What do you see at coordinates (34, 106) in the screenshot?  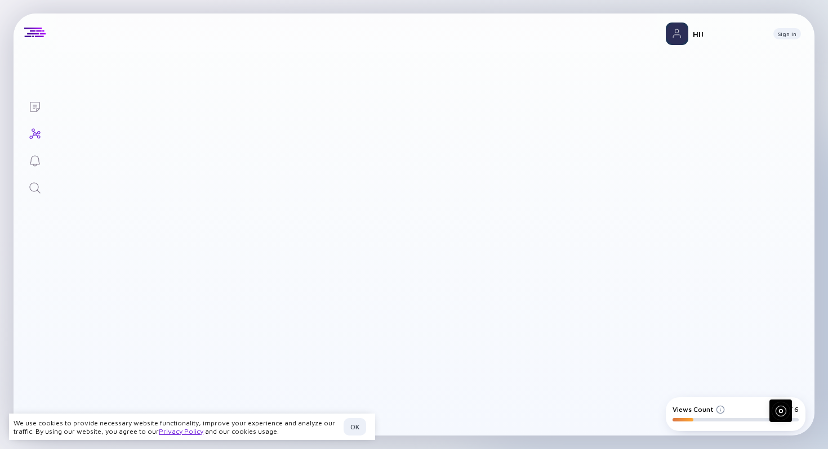 I see `a: Lists` at bounding box center [34, 106].